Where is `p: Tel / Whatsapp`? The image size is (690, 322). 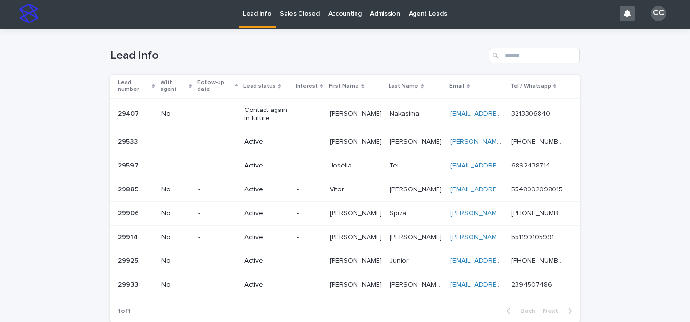 p: Tel / Whatsapp is located at coordinates (530, 86).